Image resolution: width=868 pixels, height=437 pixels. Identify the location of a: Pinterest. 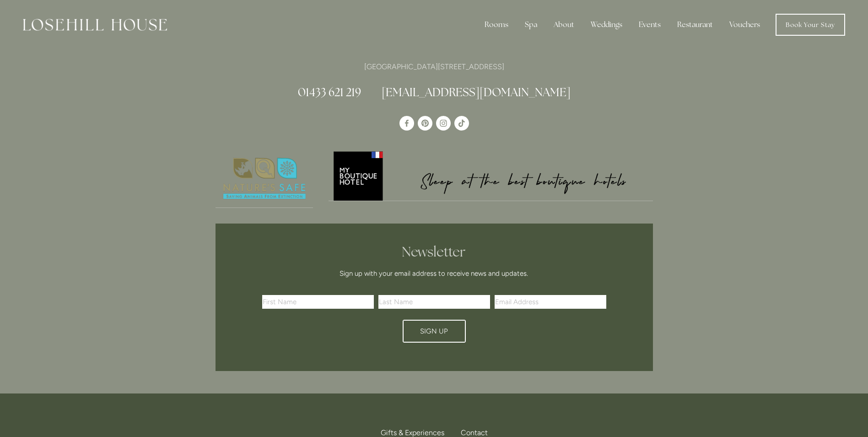
(425, 123).